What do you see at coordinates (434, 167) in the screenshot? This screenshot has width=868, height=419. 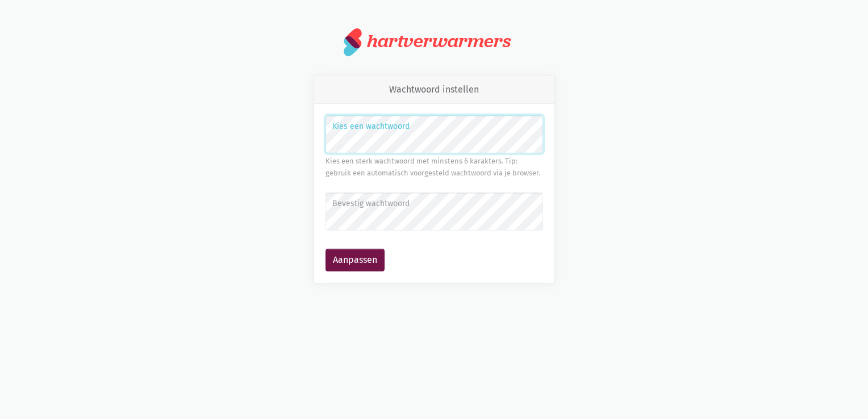 I see `div: Kies een sterk wachtwoord met minstens 6 karakters. Tip: gebruik een automatisch voorgesteld wach...` at bounding box center [434, 167].